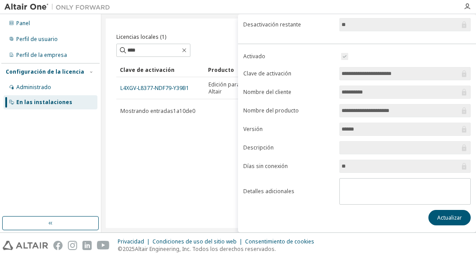 This screenshot has height=258, width=476. What do you see at coordinates (25, 245) in the screenshot?
I see `img: altair_logo.svg` at bounding box center [25, 245].